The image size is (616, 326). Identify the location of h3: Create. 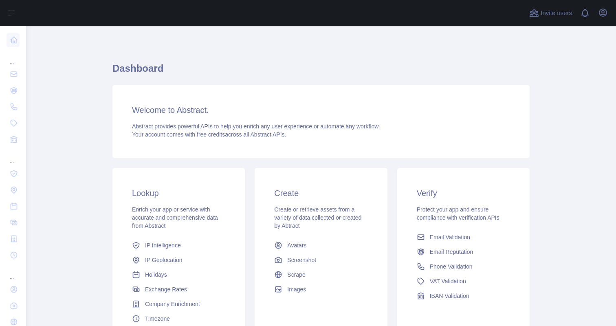
(321, 193).